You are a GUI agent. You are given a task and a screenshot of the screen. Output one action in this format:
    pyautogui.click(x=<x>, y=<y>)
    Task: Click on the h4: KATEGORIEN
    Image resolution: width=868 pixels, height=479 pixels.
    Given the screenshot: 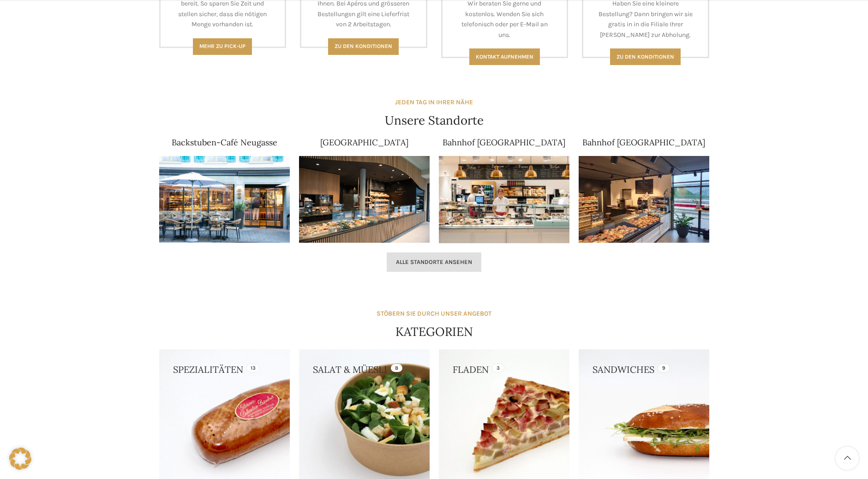 What is the action you would take?
    pyautogui.click(x=434, y=331)
    